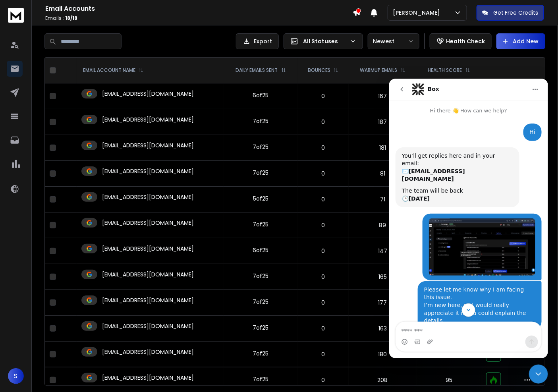 The width and height of the screenshot is (558, 392). I want to click on textarea: Message…, so click(79, 250).